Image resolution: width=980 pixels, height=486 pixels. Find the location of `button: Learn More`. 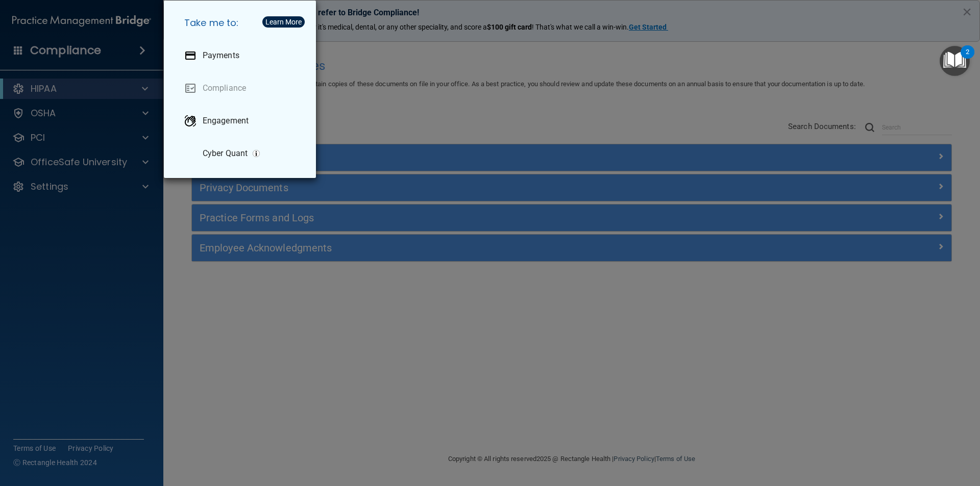

button: Learn More is located at coordinates (283, 22).